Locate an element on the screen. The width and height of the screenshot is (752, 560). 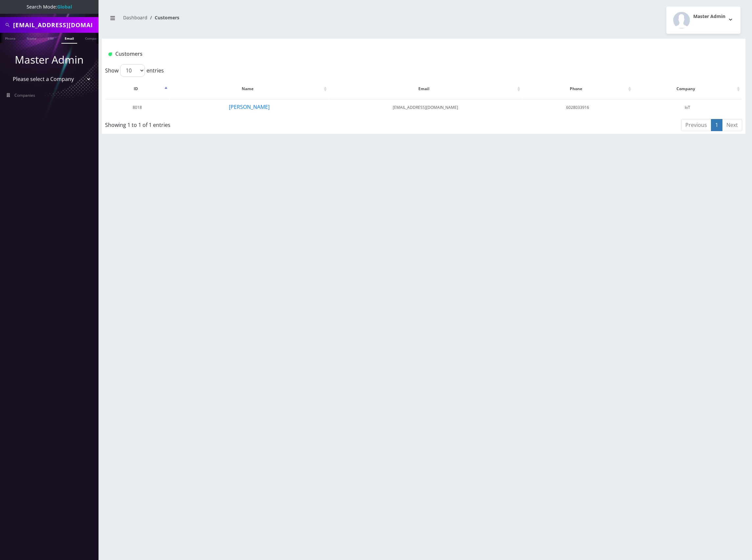
strong: Global is located at coordinates (64, 7).